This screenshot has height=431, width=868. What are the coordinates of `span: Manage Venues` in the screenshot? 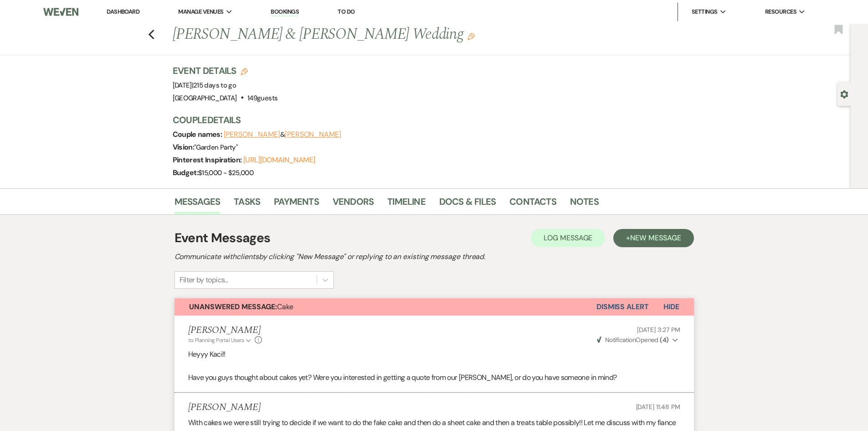 It's located at (200, 11).